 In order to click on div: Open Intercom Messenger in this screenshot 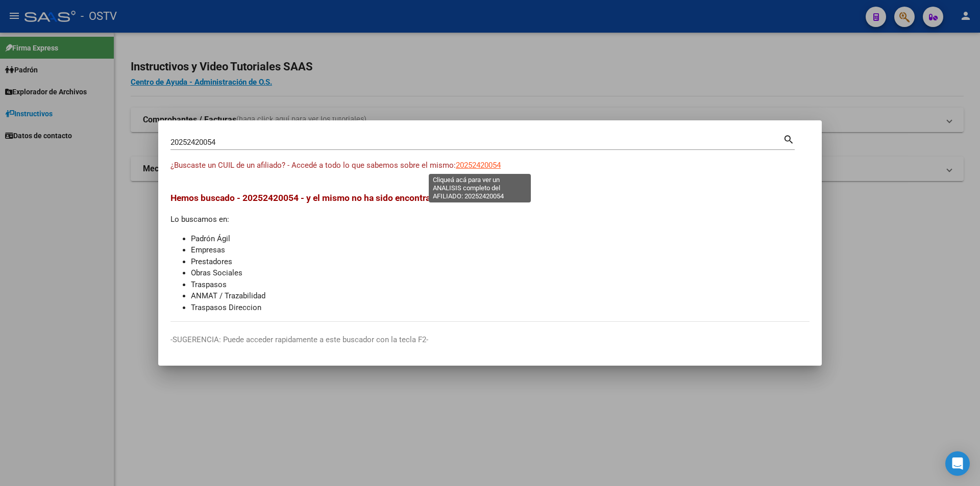, I will do `click(958, 464)`.